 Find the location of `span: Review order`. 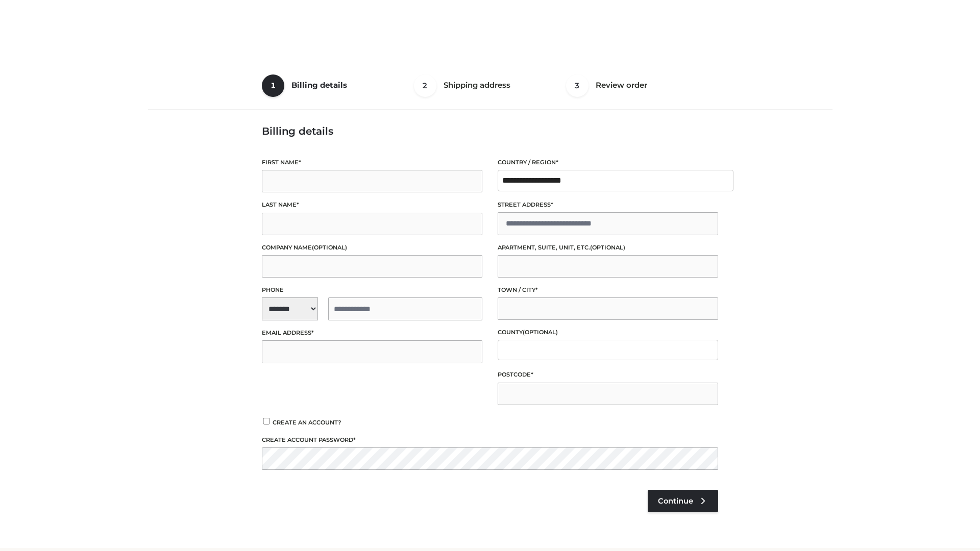

span: Review order is located at coordinates (622, 85).